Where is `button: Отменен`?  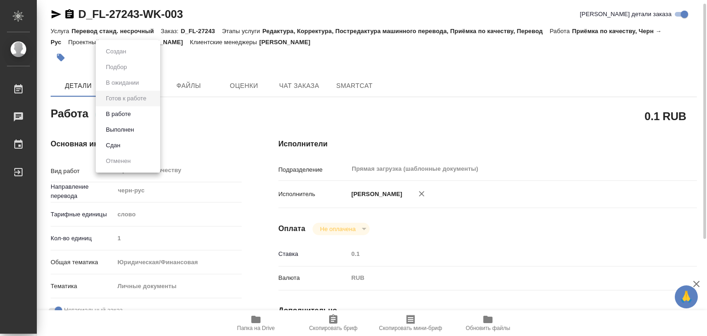 button: Отменен is located at coordinates (118, 161).